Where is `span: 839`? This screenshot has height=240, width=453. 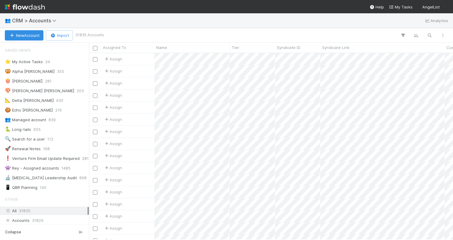 span: 839 is located at coordinates (52, 120).